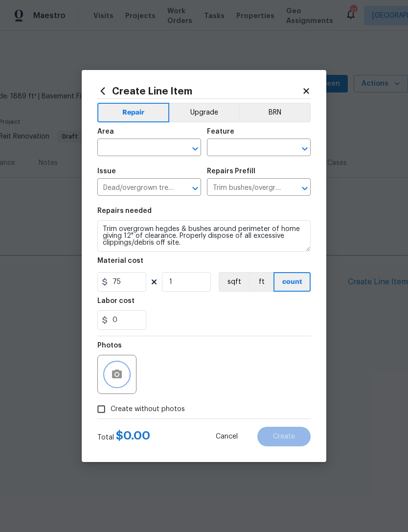 This screenshot has width=408, height=532. What do you see at coordinates (292, 282) in the screenshot?
I see `button: count` at bounding box center [292, 282].